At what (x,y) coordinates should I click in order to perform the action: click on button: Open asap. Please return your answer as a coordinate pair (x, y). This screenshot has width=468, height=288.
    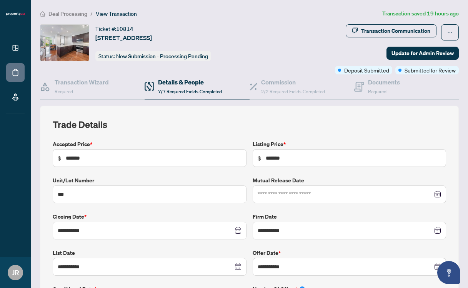
    Looking at the image, I should click on (449, 272).